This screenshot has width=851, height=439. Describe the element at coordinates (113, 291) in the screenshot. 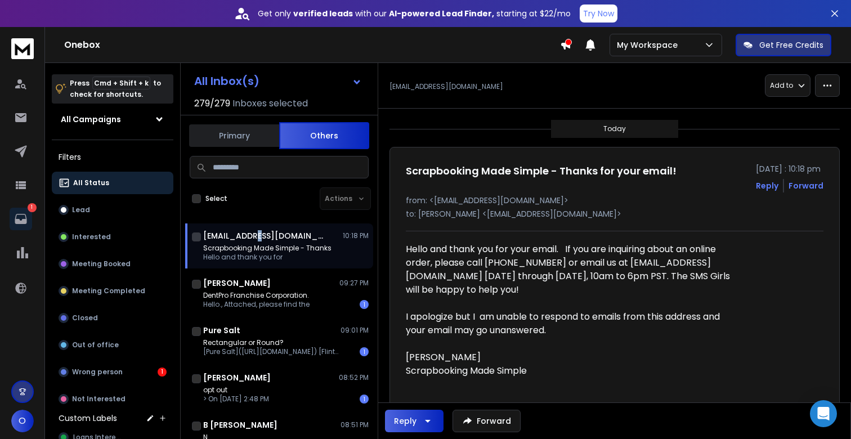

I see `button: Meeting Completed` at that location.